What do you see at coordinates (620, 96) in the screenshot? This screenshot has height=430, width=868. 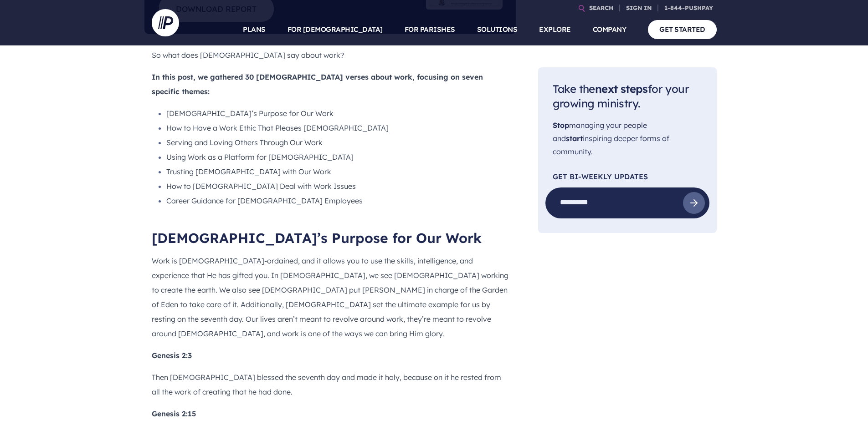 I see `span: Take the for your growing ministry.` at bounding box center [620, 96].